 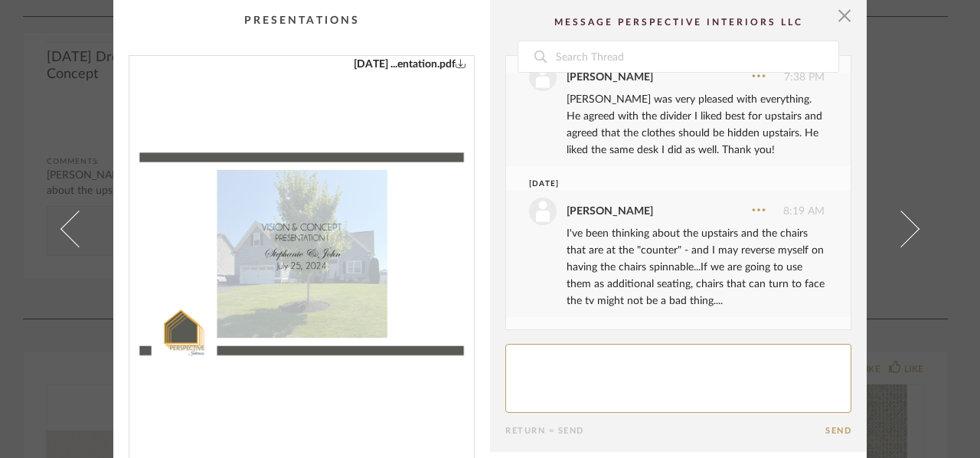 I want to click on button: Send, so click(x=839, y=430).